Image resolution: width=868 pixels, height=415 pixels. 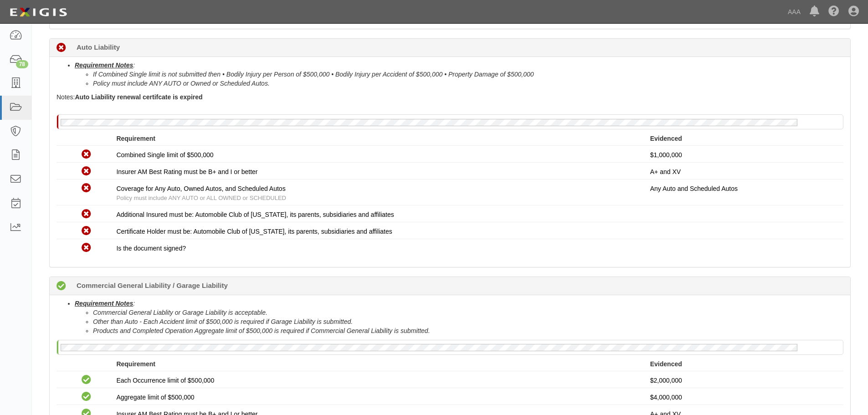 What do you see at coordinates (743, 398) in the screenshot?
I see `p: $4,000,000` at bounding box center [743, 398].